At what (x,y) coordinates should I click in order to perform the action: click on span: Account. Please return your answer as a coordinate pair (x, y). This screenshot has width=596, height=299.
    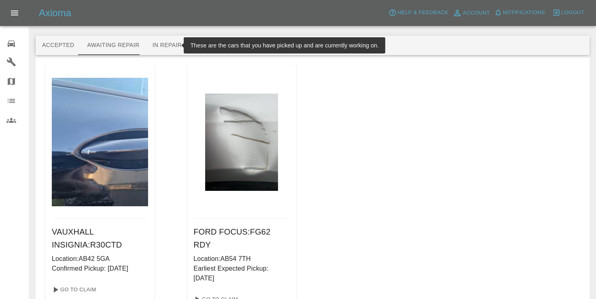
    Looking at the image, I should click on (476, 13).